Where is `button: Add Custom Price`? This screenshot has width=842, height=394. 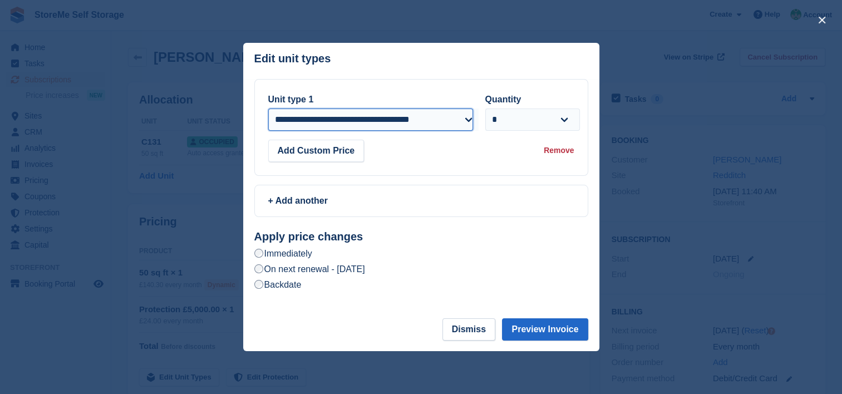 button: Add Custom Price is located at coordinates (316, 151).